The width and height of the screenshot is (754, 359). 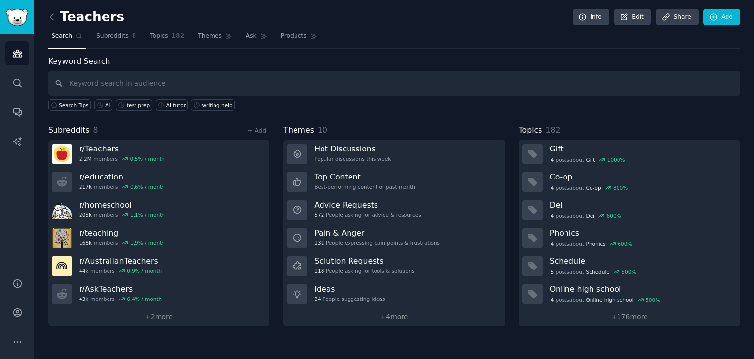 What do you see at coordinates (591, 17) in the screenshot?
I see `a: Info` at bounding box center [591, 17].